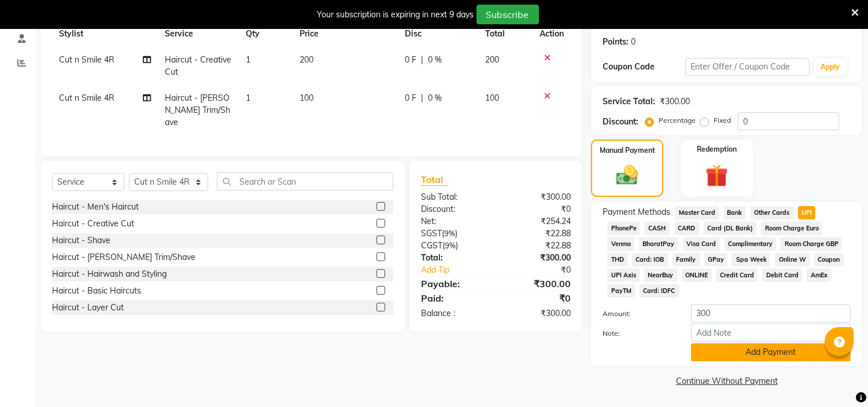  I want to click on button: Apply, so click(831, 67).